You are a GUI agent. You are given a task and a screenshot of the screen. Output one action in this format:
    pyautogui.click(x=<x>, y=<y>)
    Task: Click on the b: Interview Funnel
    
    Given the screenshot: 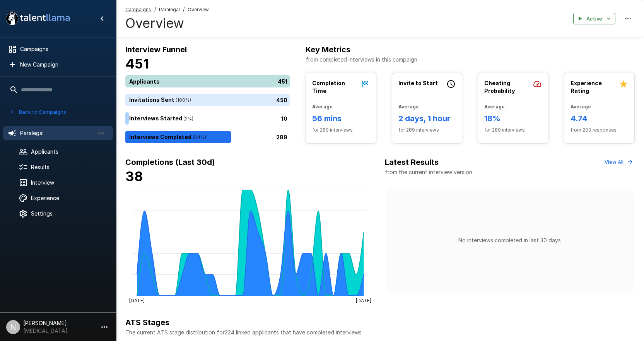 What is the action you would take?
    pyautogui.click(x=156, y=49)
    